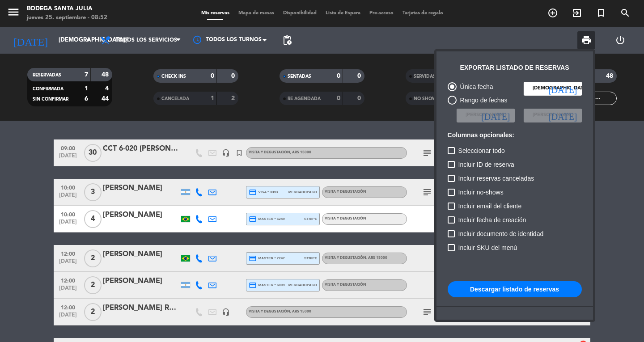  Describe the element at coordinates (515, 67) in the screenshot. I see `div: Exportar listado de reservas` at that location.